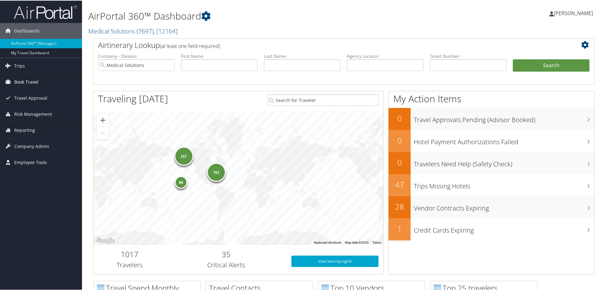 Image resolution: width=603 pixels, height=290 pixels. I want to click on span: , [ 12164 ], so click(165, 30).